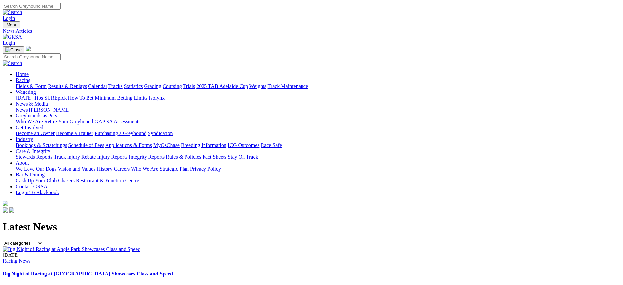  I want to click on span: Menu, so click(12, 25).